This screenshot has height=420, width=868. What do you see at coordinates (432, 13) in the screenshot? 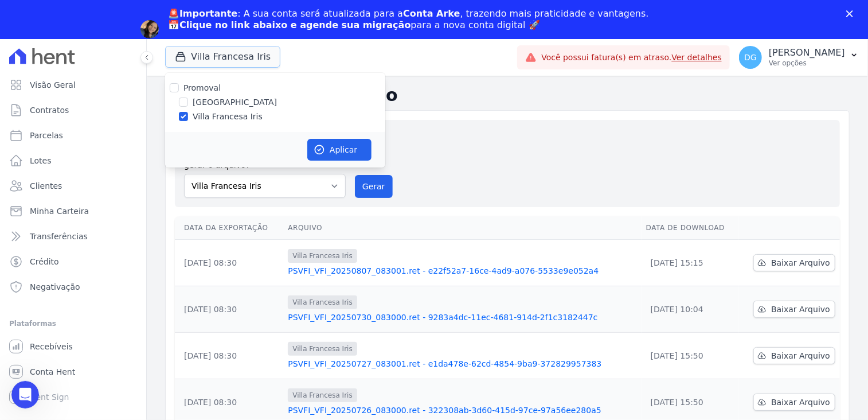
I see `b: Conta Arke` at bounding box center [432, 13].